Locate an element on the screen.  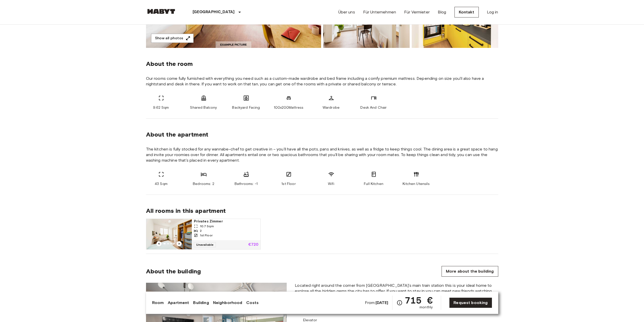
a: Request booking is located at coordinates (471, 303).